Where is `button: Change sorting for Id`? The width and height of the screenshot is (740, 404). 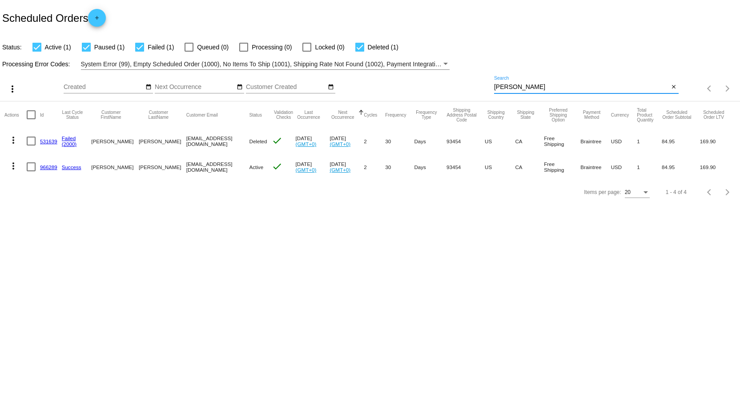
button: Change sorting for Id is located at coordinates (42, 115).